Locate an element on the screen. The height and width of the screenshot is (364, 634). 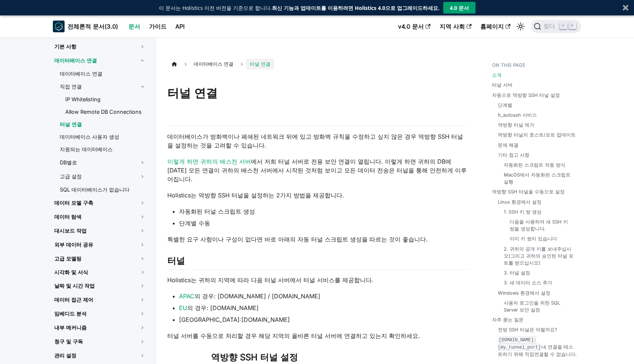
button: 다크 모드와 라이트 모드 간 전환 (현재 라이트 모드) is located at coordinates (521, 26).